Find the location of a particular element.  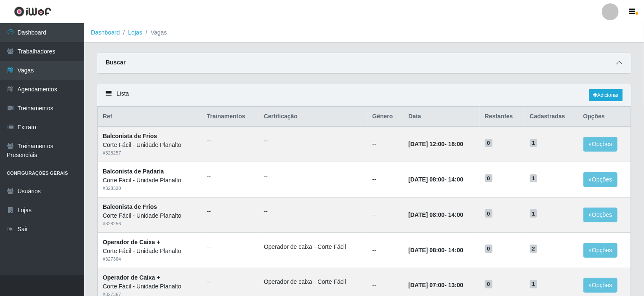

div: # 327364 is located at coordinates (150, 259).